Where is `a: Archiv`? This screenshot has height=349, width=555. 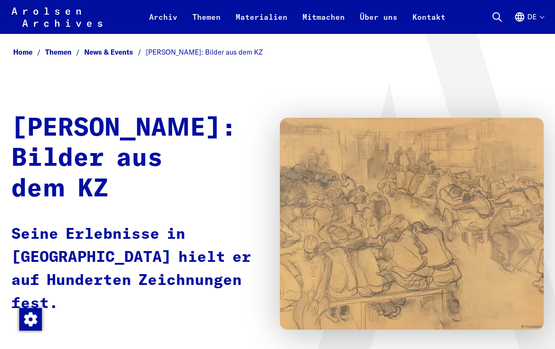 a: Archiv is located at coordinates (163, 23).